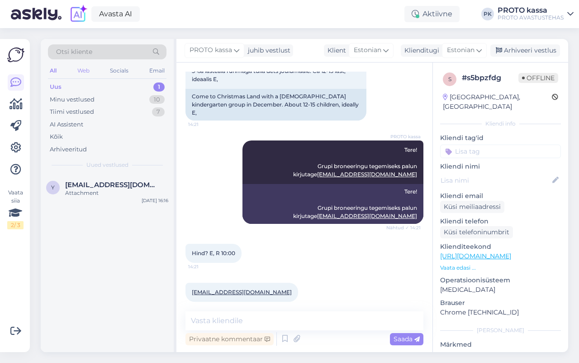  What do you see at coordinates (78, 14) in the screenshot?
I see `img: explore-ai` at bounding box center [78, 14].